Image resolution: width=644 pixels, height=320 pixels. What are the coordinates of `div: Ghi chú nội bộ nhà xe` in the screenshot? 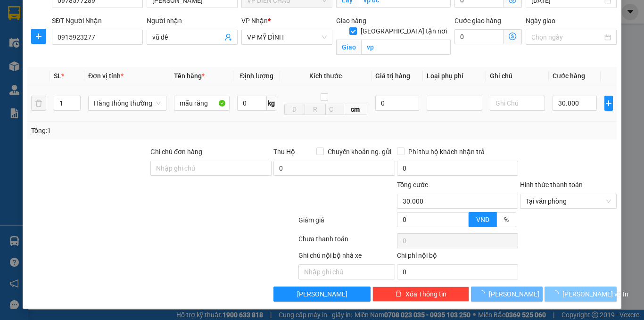 It's located at (347, 257).